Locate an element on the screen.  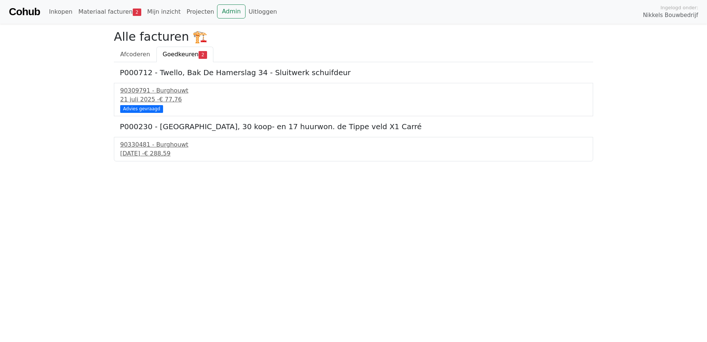
a: Projecten is located at coordinates (200, 12).